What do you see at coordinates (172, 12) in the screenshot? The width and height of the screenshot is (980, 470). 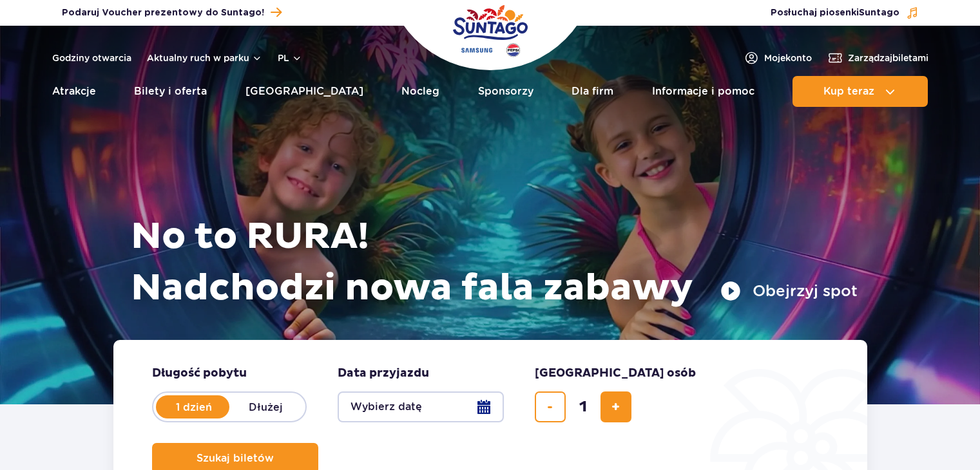 I see `a: Podaruj Voucher prezentowy do Suntago!` at bounding box center [172, 12].